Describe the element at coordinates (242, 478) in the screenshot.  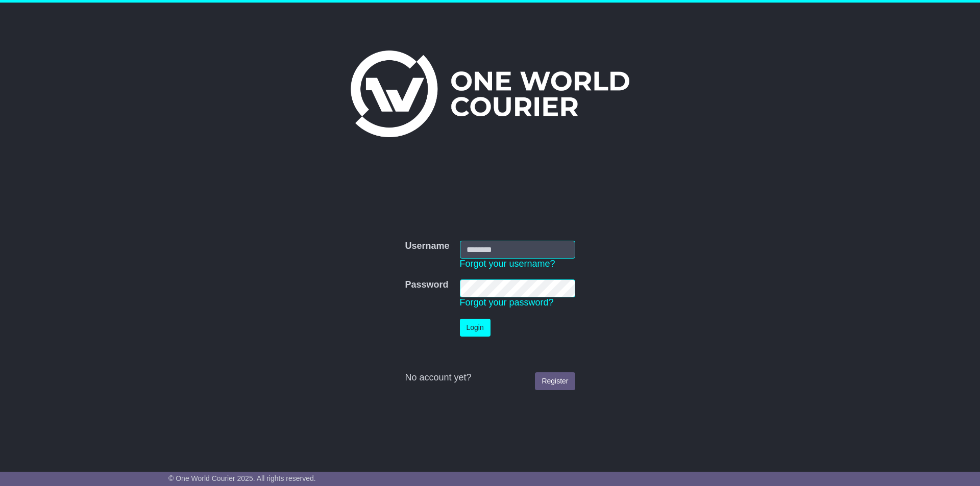
I see `span: © One World Courier 2025. All rights reserved.` at that location.